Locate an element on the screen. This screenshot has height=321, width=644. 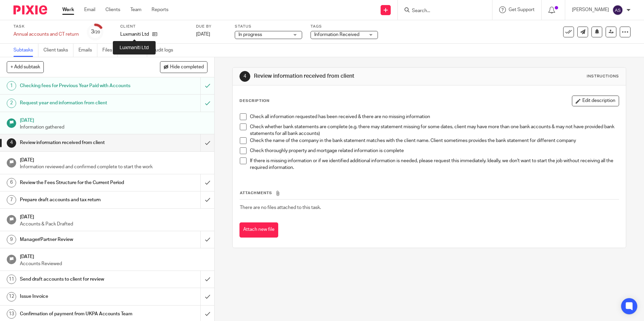
img: Pixie is located at coordinates (30, 9).